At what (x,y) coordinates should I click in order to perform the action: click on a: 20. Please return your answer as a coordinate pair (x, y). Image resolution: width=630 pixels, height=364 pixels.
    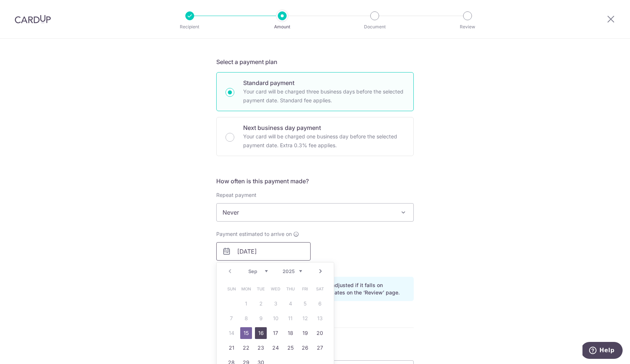
    Looking at the image, I should click on (320, 333).